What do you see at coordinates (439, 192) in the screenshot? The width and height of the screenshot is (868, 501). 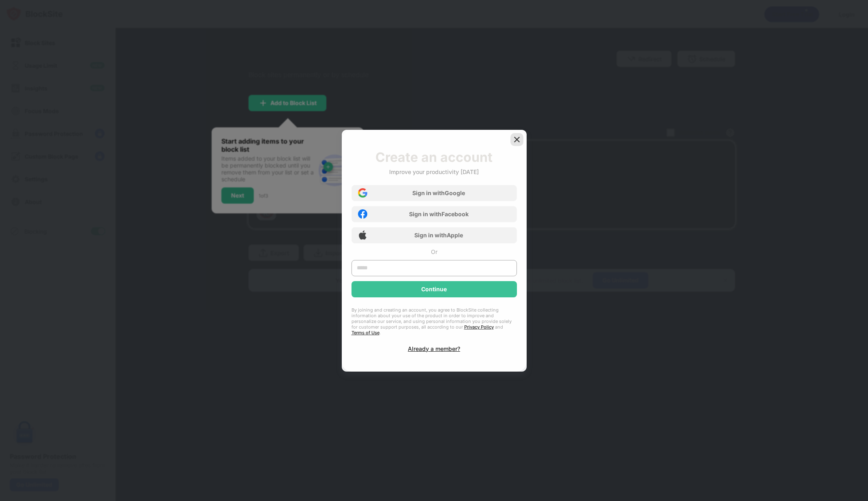 I see `div: Sign in with Google` at bounding box center [439, 192].